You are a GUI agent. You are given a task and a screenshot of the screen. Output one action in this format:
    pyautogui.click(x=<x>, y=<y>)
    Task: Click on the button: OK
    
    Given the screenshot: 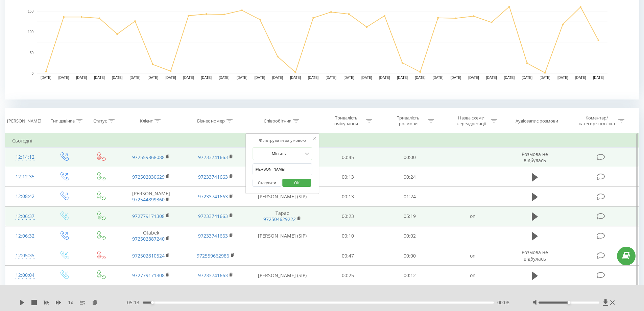 What is the action you would take?
    pyautogui.click(x=296, y=183)
    